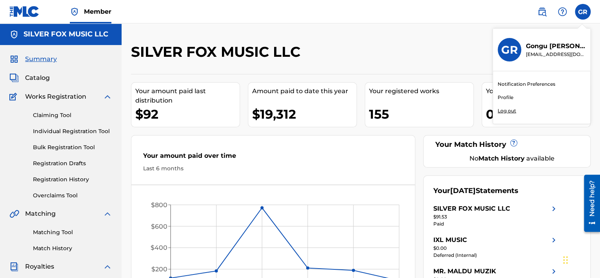  I want to click on a: Overclaims Tool, so click(72, 196).